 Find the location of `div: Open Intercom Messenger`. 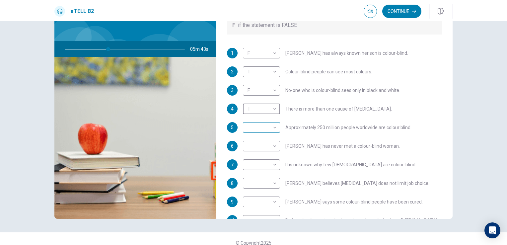

div: Open Intercom Messenger is located at coordinates (493, 230).